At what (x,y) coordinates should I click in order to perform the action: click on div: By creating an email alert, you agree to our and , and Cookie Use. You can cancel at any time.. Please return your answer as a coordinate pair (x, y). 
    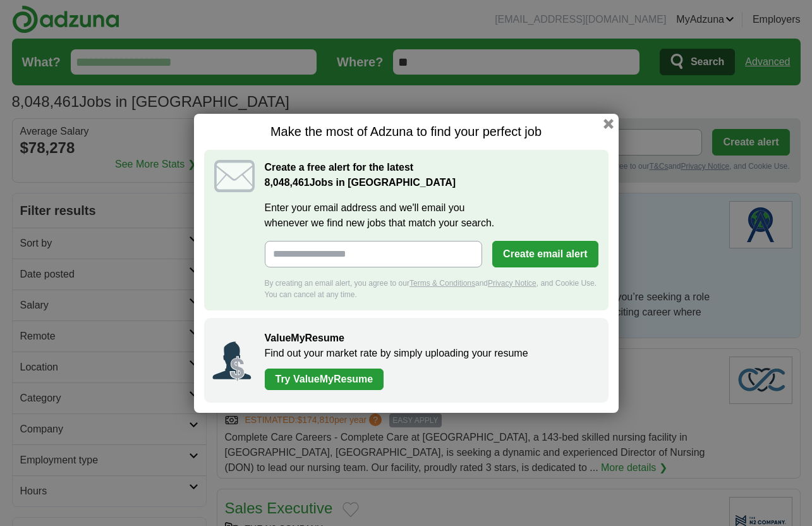
    Looking at the image, I should click on (432, 289).